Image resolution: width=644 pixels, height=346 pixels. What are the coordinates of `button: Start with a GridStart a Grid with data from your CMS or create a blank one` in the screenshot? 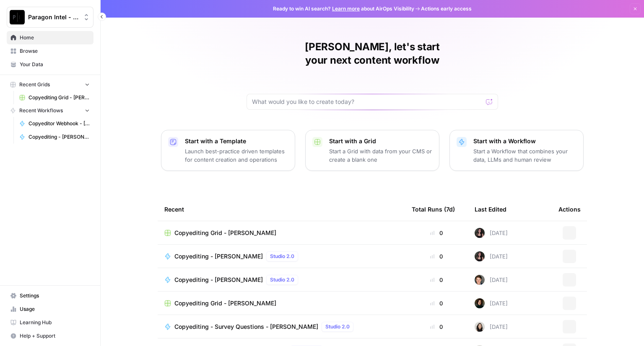 It's located at (373, 151).